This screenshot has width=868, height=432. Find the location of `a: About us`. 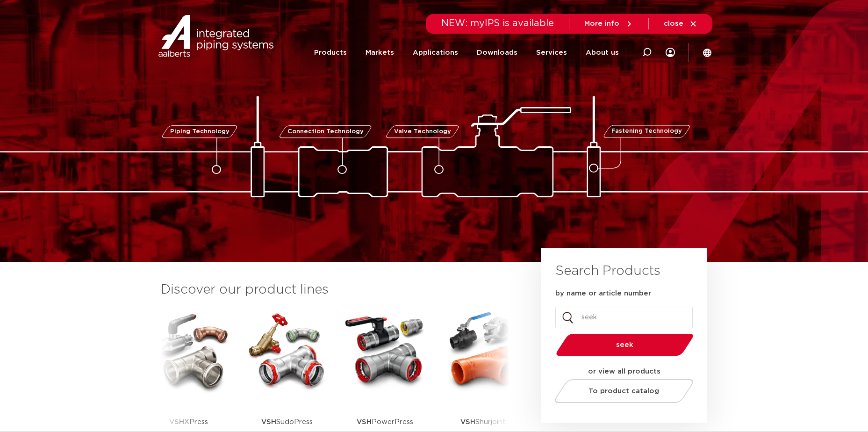

a: About us is located at coordinates (602, 52).